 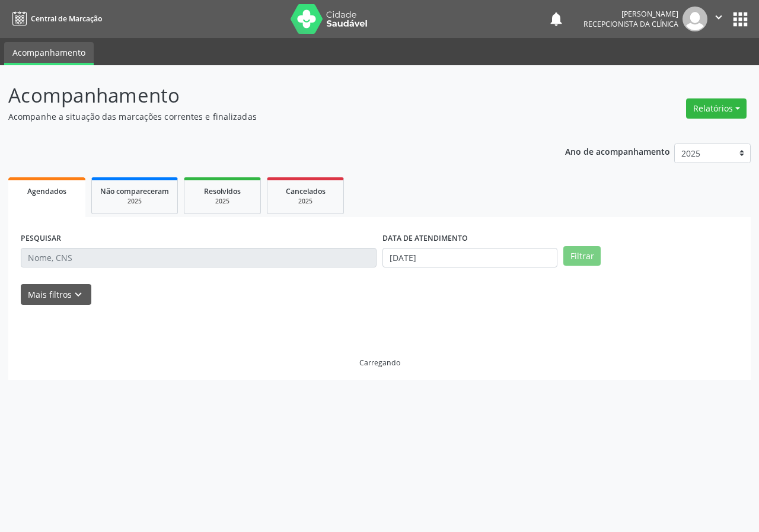 I want to click on p: Ano de acompanhamento, so click(x=618, y=151).